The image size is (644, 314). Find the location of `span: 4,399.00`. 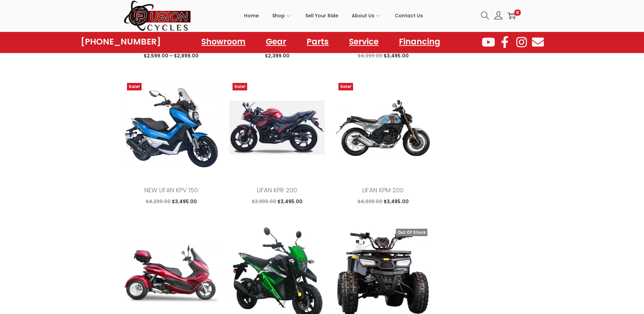

span: 4,399.00 is located at coordinates (370, 56).